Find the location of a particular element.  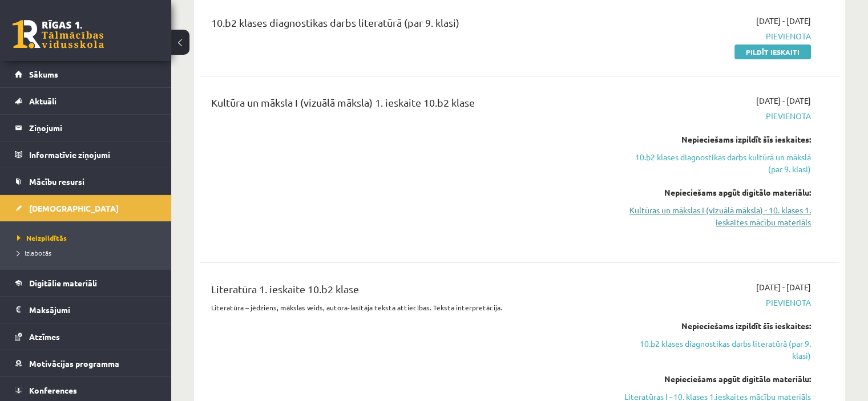

a: Kultūras un mākslas I (vizuālā māksla) - 10. klases 1. ieskaites mācību materiāls is located at coordinates (717, 216).